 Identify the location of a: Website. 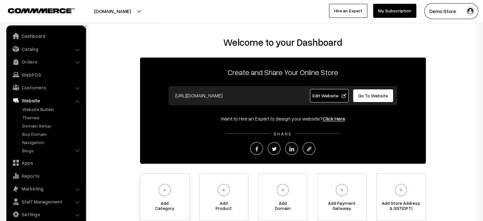
(46, 100).